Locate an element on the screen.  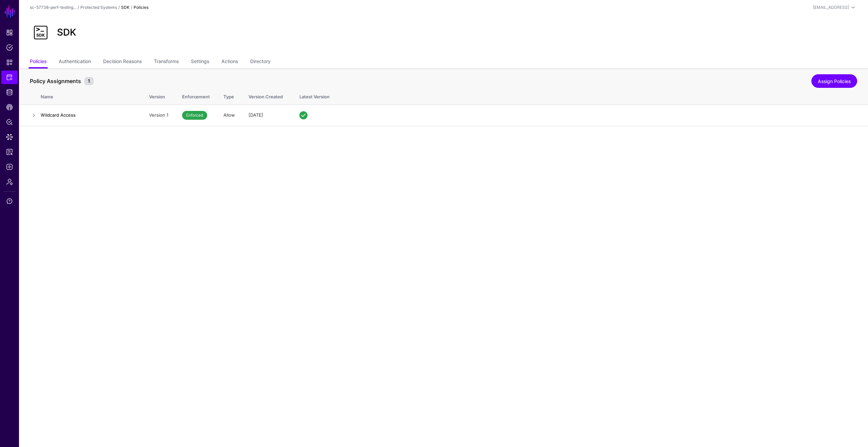
a: SGNL is located at coordinates (10, 12).